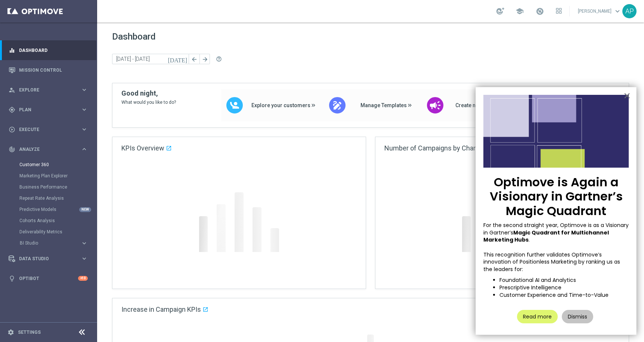  What do you see at coordinates (48, 70) in the screenshot?
I see `div: Mission Control` at bounding box center [48, 70].